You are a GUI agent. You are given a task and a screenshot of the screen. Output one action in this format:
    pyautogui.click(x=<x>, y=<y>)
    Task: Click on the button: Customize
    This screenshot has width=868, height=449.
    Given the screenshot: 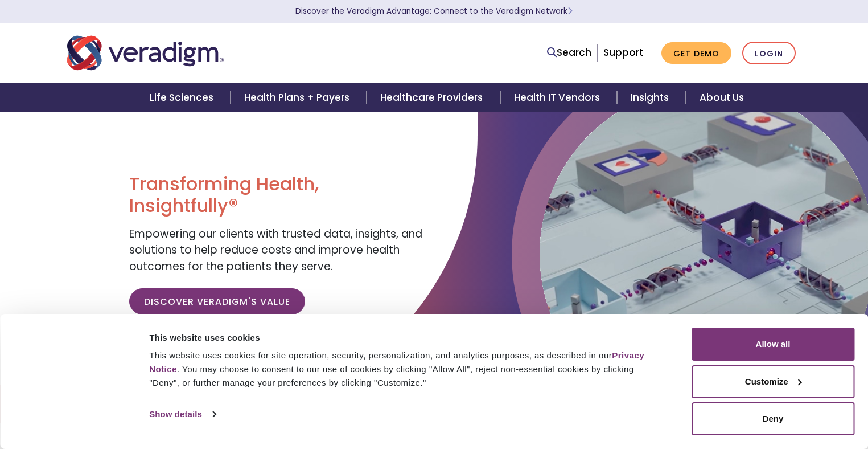 What is the action you would take?
    pyautogui.click(x=773, y=382)
    